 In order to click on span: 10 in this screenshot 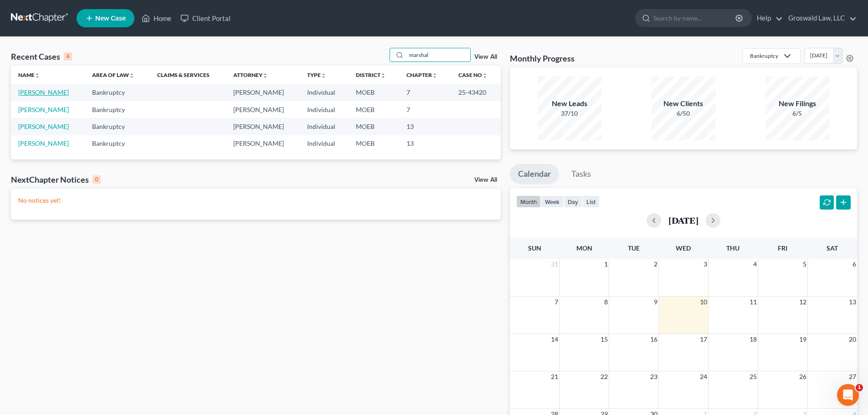, I will do `click(704, 302)`.